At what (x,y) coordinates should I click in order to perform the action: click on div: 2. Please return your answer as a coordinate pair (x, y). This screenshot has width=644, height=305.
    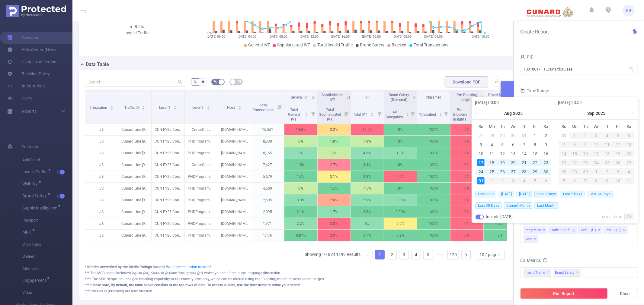
    Looking at the image, I should click on (546, 136).